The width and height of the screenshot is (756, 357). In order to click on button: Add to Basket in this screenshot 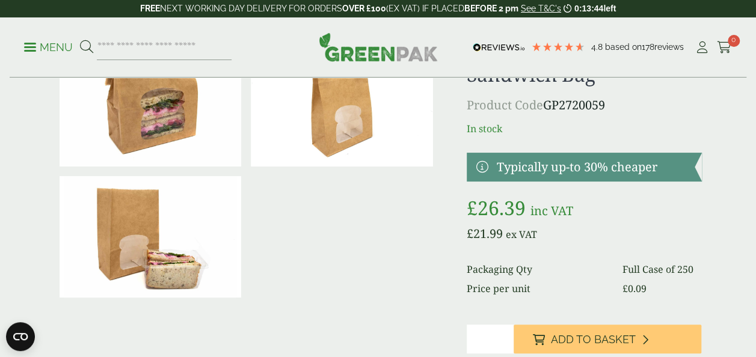, I will do `click(608, 339)`.